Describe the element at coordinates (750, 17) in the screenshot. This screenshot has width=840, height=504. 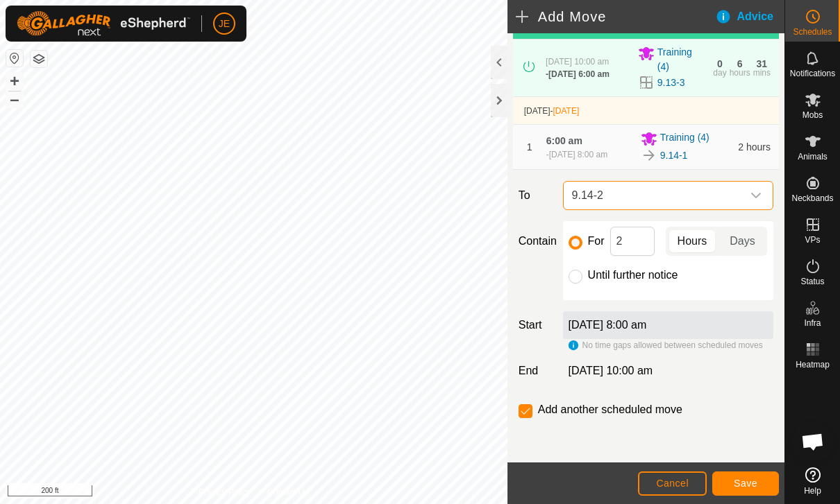
I see `div: Advice` at that location.